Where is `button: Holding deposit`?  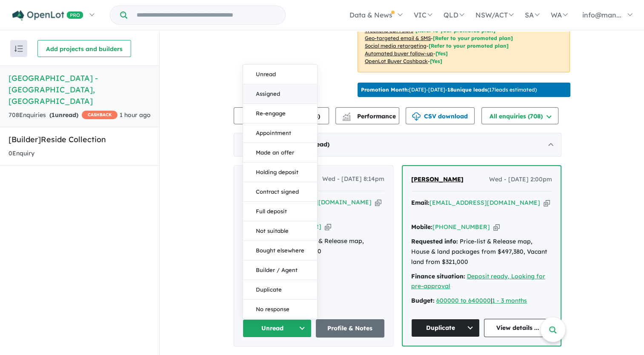
button: Holding deposit is located at coordinates (280, 172).